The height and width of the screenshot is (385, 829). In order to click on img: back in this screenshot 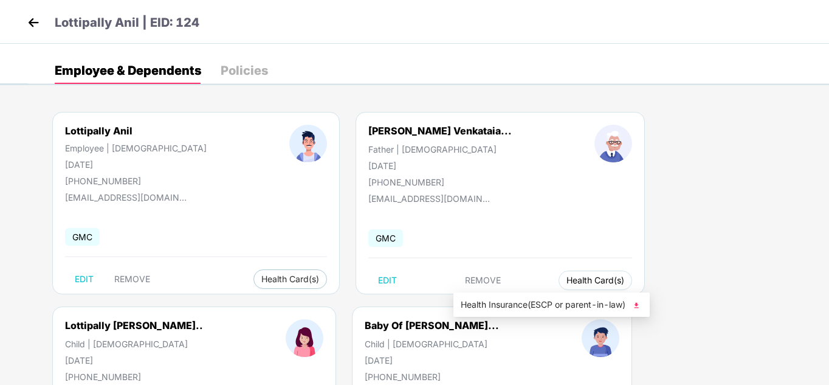, I will do `click(33, 22)`.